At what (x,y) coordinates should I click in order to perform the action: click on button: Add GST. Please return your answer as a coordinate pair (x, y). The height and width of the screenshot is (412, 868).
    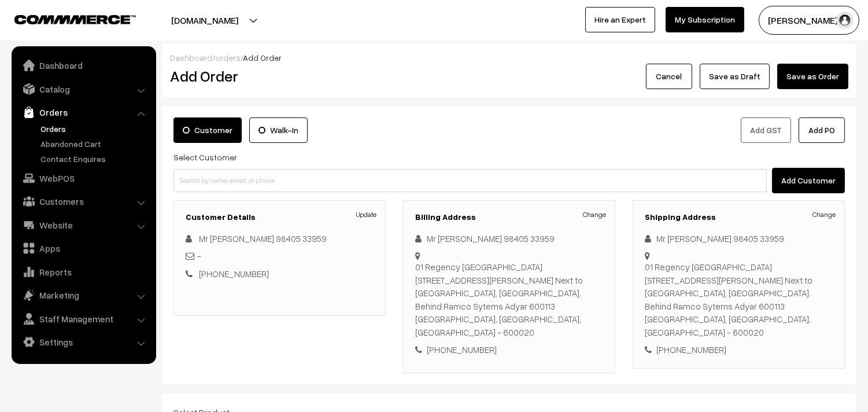
    Looking at the image, I should click on (766, 130).